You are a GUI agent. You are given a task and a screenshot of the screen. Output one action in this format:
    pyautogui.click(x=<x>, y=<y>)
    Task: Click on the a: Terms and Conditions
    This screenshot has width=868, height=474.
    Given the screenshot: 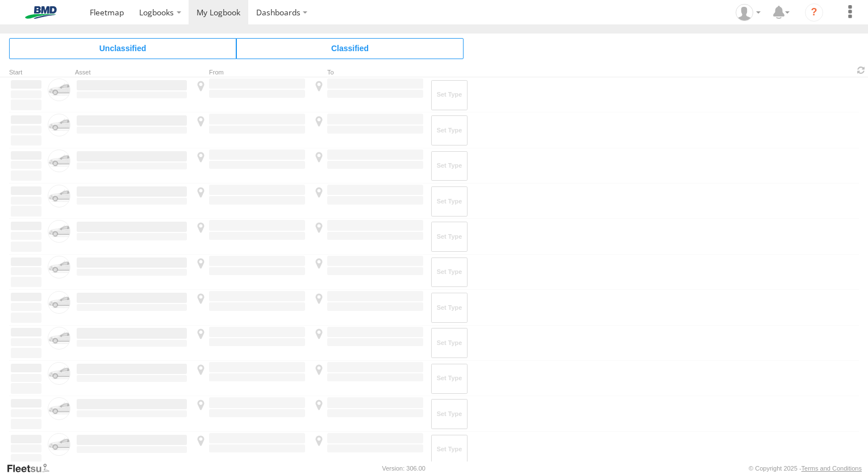 What is the action you would take?
    pyautogui.click(x=832, y=468)
    